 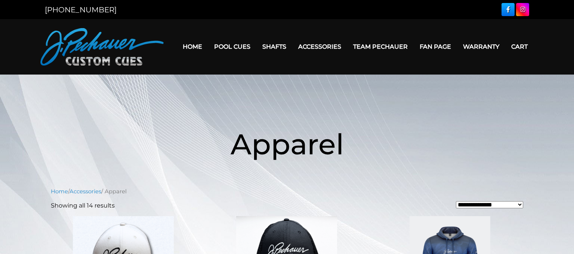 I want to click on span: Apparel, so click(x=287, y=144).